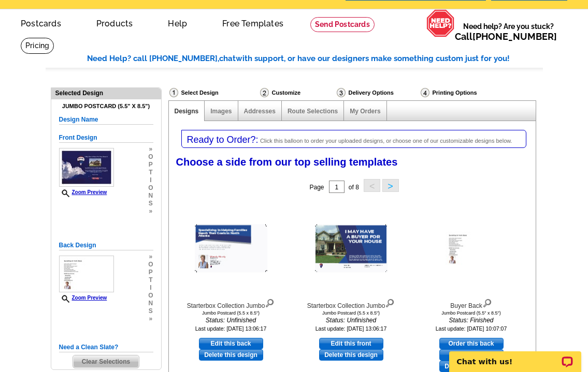  I want to click on img: help, so click(440, 23).